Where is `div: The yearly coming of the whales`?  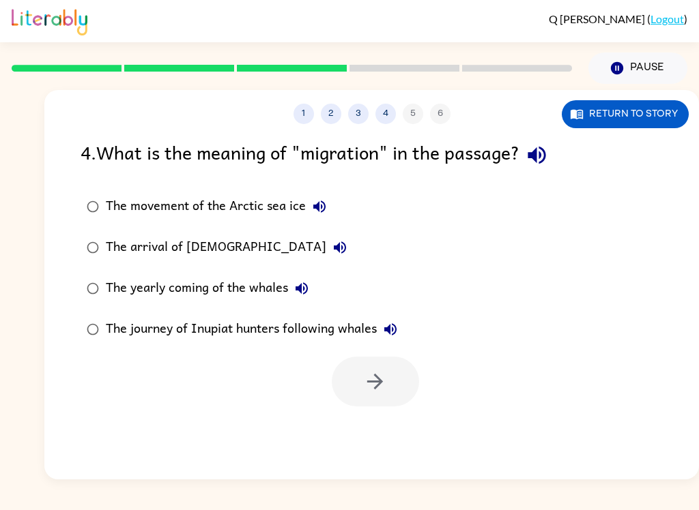
div: The yearly coming of the whales is located at coordinates (210, 289).